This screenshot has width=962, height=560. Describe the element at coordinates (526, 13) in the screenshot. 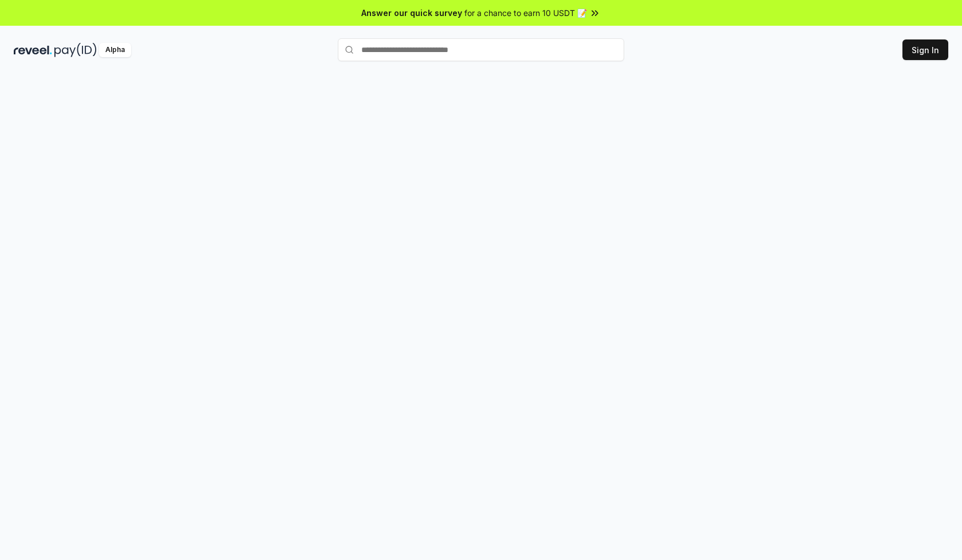

I see `span: for a chance to earn 10 USDT 📝` at that location.